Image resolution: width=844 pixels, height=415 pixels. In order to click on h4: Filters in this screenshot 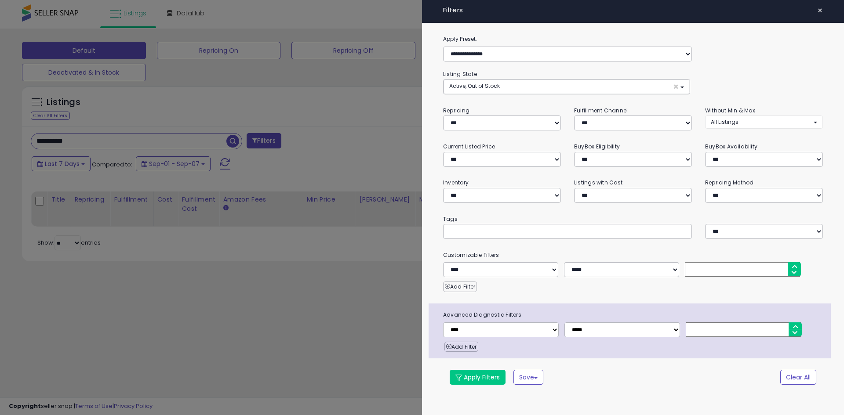, I will do `click(633, 10)`.